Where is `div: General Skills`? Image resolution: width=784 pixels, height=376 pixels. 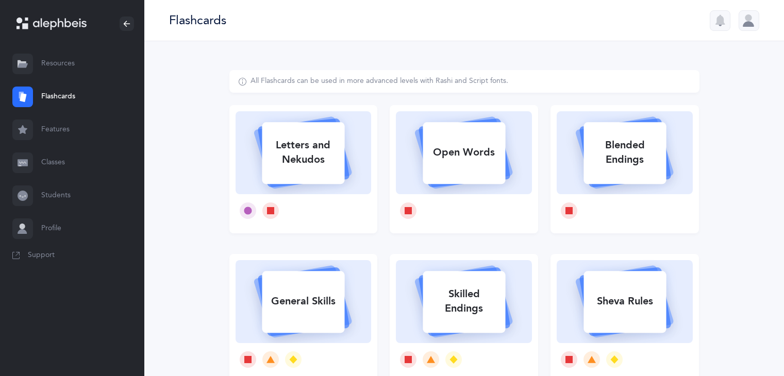 div: General Skills is located at coordinates (303, 302).